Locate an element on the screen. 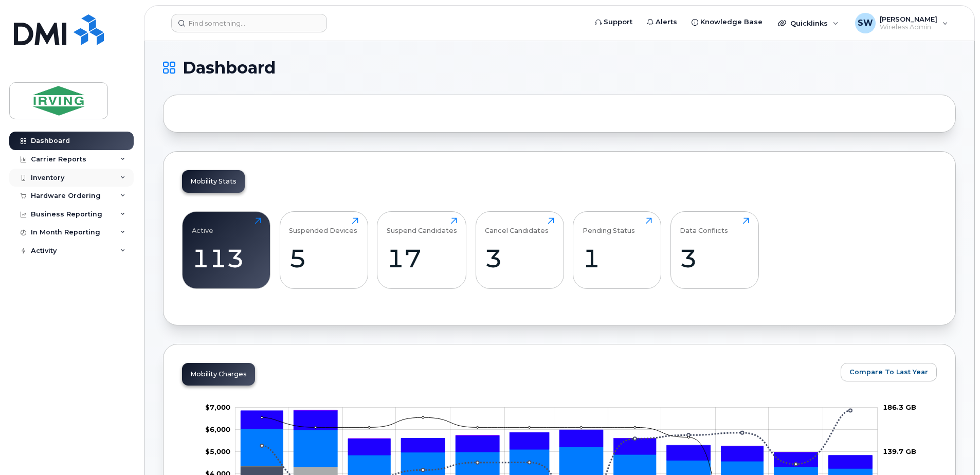 The height and width of the screenshot is (475, 980). tspan: 186.3 GB is located at coordinates (899, 408).